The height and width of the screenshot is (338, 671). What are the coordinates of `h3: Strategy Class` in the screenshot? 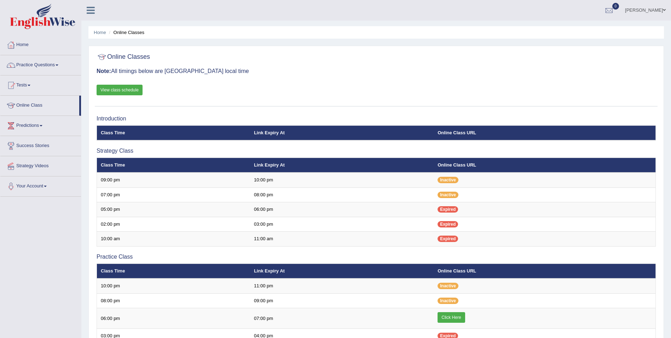 It's located at (376, 151).